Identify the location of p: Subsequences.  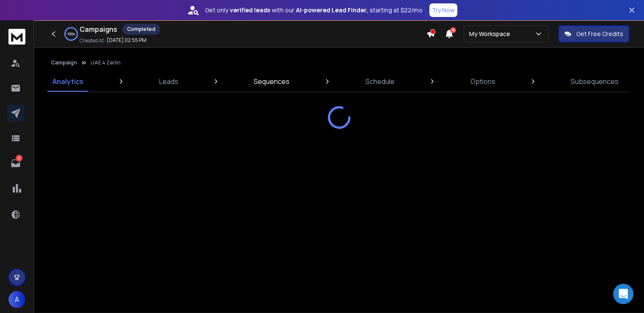
(595, 81).